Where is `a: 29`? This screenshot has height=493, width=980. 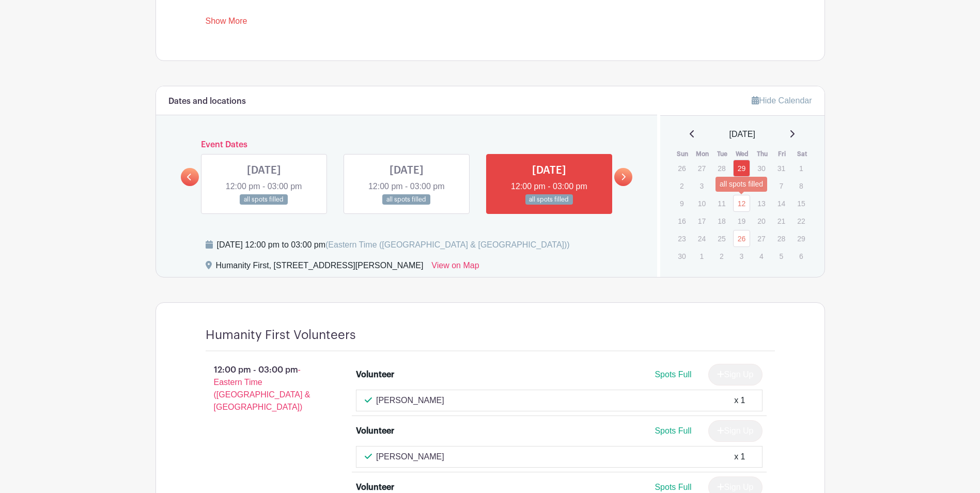 a: 29 is located at coordinates (741, 168).